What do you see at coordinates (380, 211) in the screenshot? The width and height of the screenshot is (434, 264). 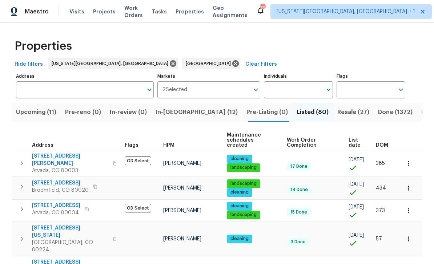 I see `span: 373` at bounding box center [380, 211].